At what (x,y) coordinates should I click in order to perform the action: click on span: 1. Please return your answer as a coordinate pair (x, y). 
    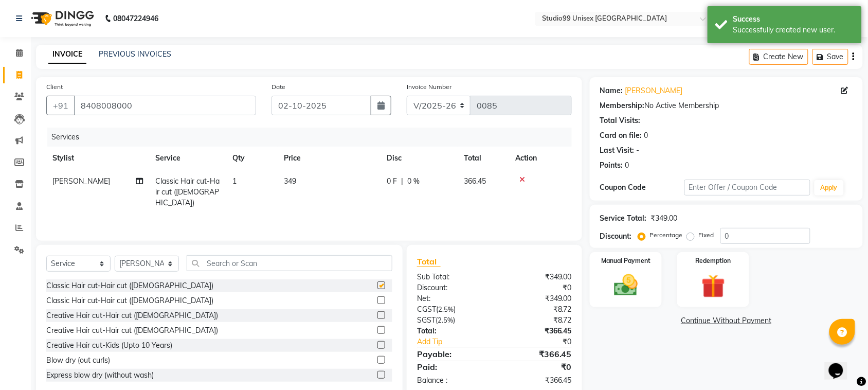
    Looking at the image, I should click on (235, 181).